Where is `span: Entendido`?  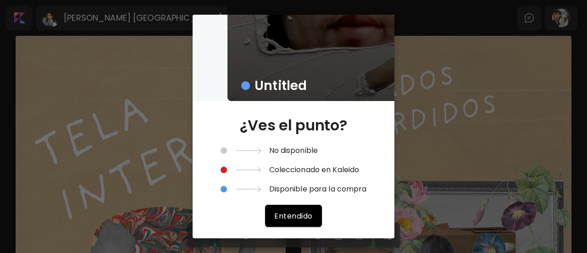
span: Entendido is located at coordinates (293, 215).